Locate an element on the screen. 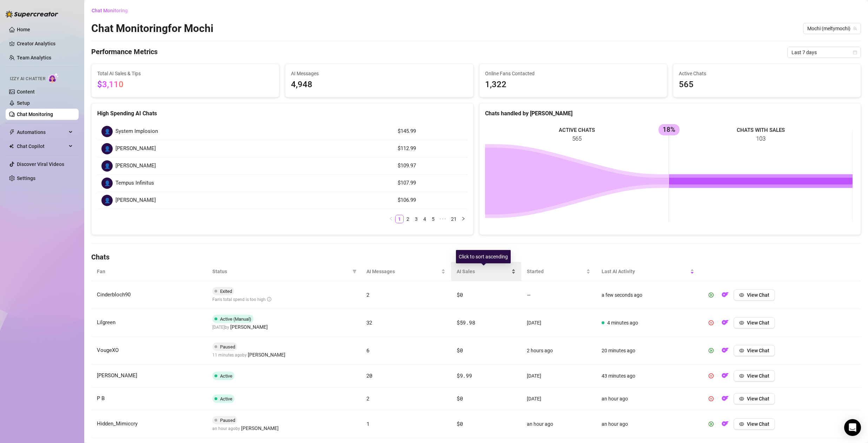 Image resolution: width=868 pixels, height=443 pixels. span: Tempus Infinitus is located at coordinates (135, 183).